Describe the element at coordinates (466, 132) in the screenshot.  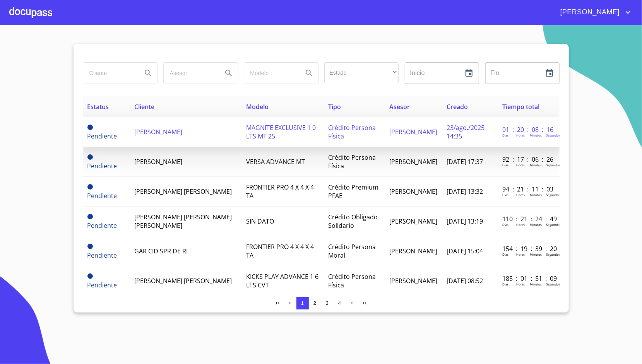
I see `span: 23/ago./2025 14:35` at that location.